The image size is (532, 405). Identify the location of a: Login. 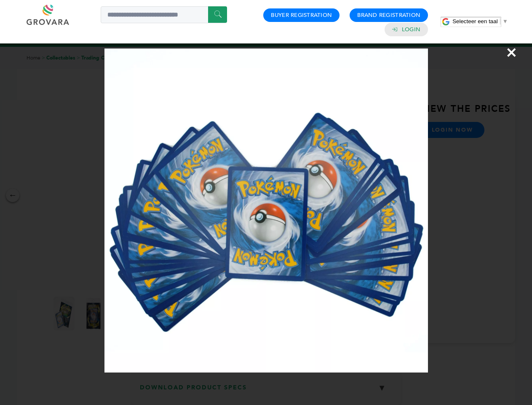
(411, 29).